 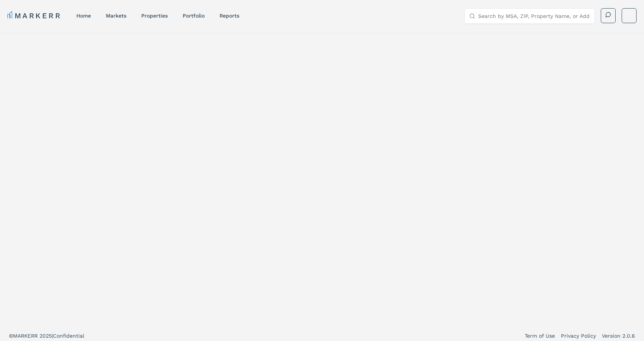 I want to click on span: Confidential, so click(x=69, y=335).